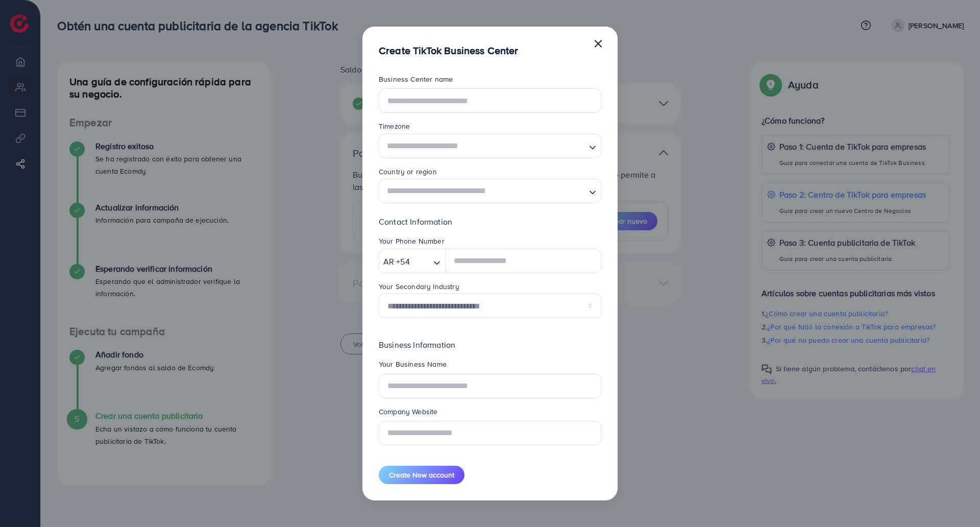 This screenshot has height=527, width=980. What do you see at coordinates (490, 221) in the screenshot?
I see `p: Contact Information` at bounding box center [490, 221].